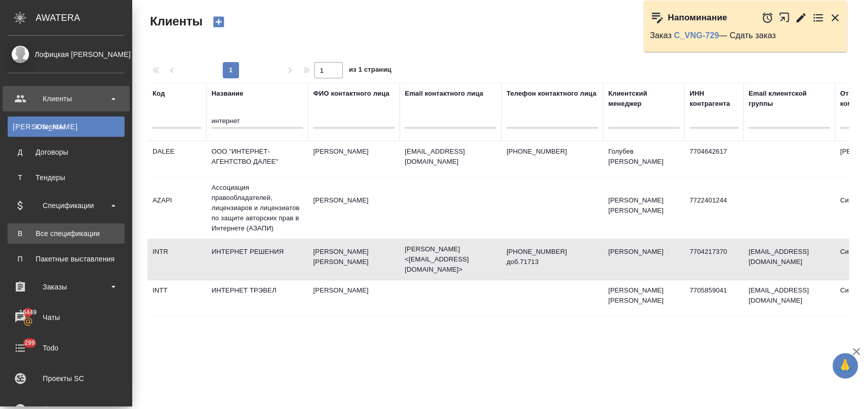  Describe the element at coordinates (66, 259) in the screenshot. I see `a: ППакетные выставления` at that location.